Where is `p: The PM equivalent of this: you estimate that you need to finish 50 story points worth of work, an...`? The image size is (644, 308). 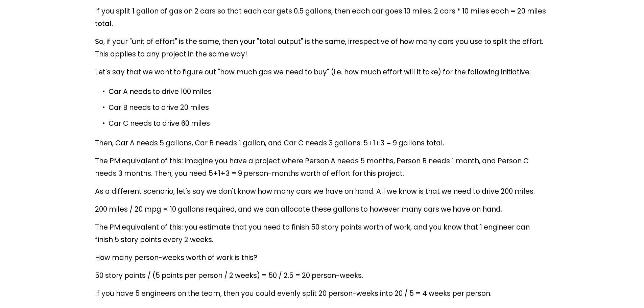
p: The PM equivalent of this: you estimate that you need to finish 50 story points worth of work, an... is located at coordinates (322, 233).